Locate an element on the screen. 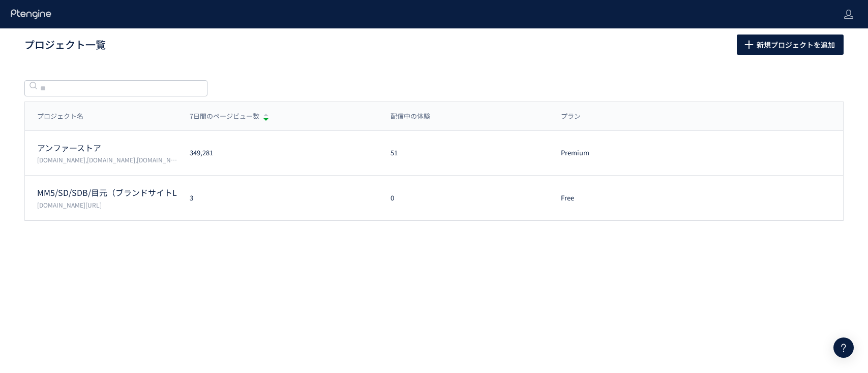  p: MM5/SD/SDB/目元（ブランドサイトLP/広告LP） is located at coordinates (107, 192).